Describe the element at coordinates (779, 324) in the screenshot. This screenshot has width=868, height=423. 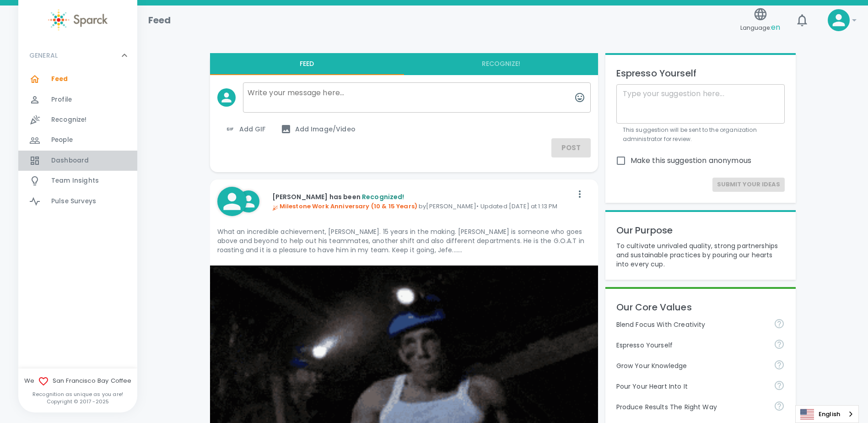
I see `svg: Achieve goals today and innovate for tomorrow` at that location.